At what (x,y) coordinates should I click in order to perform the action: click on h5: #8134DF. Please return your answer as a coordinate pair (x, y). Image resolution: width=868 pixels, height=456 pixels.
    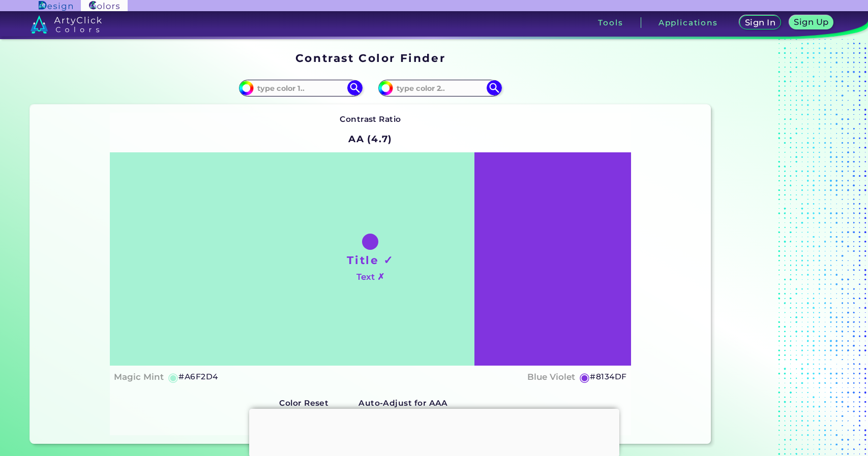
    Looking at the image, I should click on (608, 377).